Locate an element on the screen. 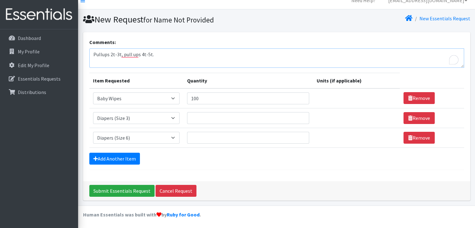 This screenshot has width=475, height=228. p: Edit My Profile is located at coordinates (33, 65).